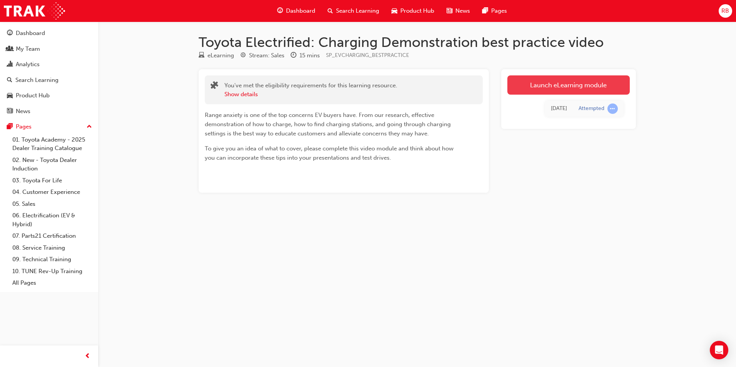 The image size is (736, 367). What do you see at coordinates (243, 56) in the screenshot?
I see `span: target-icon` at bounding box center [243, 56].